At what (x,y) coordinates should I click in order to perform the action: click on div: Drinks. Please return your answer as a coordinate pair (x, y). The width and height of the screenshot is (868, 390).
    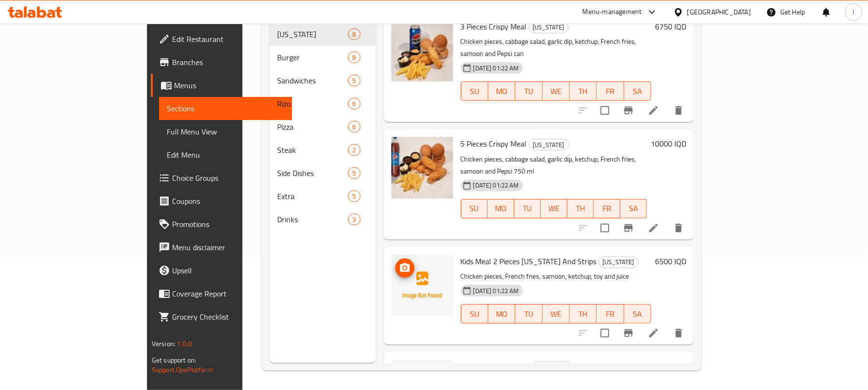
    Looking at the image, I should click on (312, 220).